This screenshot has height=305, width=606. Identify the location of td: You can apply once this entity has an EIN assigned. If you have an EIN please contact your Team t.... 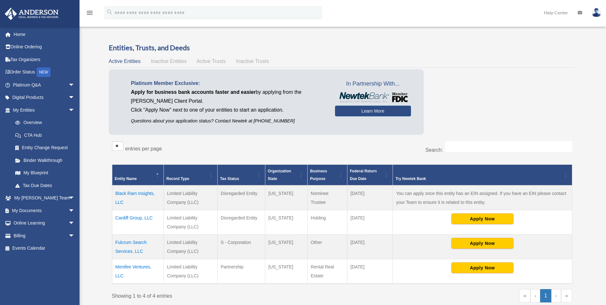
(483, 198).